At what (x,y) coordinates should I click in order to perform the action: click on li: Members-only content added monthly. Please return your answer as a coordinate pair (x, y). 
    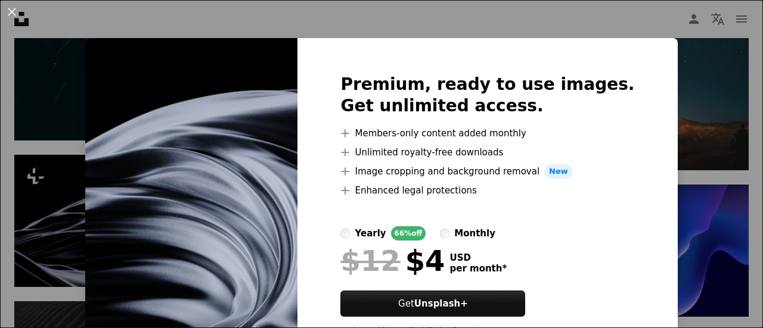
    Looking at the image, I should click on (487, 133).